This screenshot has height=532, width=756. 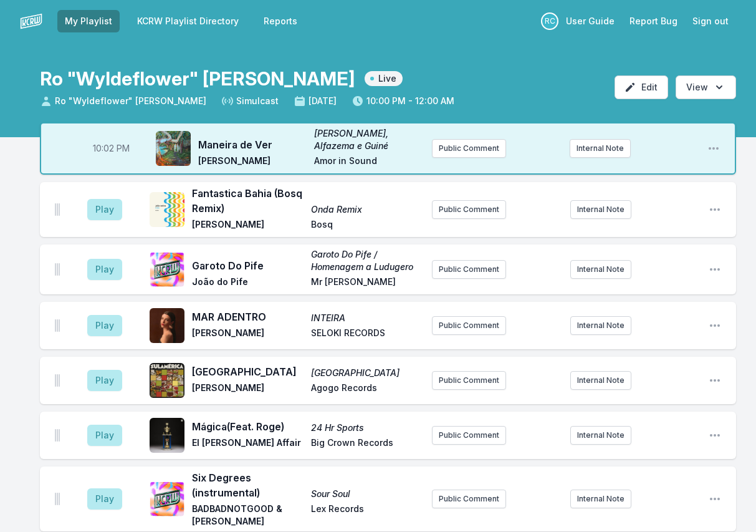 What do you see at coordinates (253, 145) in the screenshot?
I see `span: Maneira de Ver` at bounding box center [253, 145].